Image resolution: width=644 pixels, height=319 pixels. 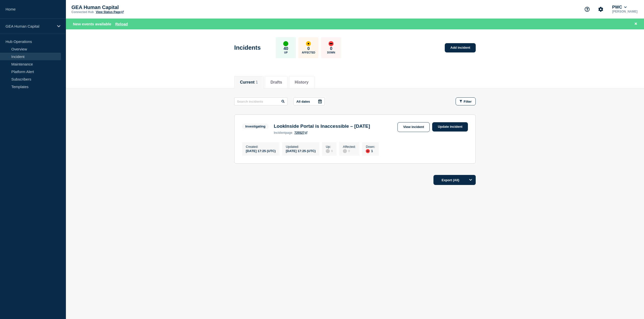 I want to click on p: Up, so click(x=286, y=52).